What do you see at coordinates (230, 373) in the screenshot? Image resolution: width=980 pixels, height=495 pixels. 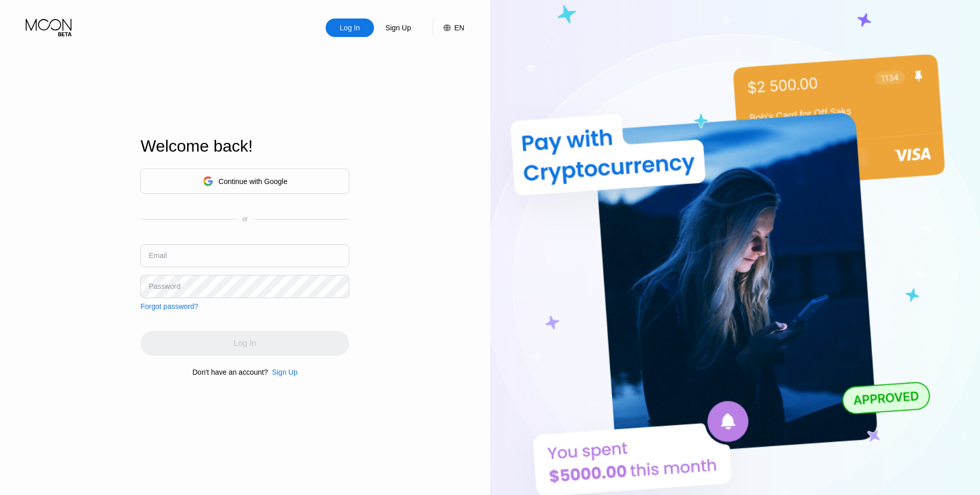 I see `div: Don't have an account?` at bounding box center [230, 373].